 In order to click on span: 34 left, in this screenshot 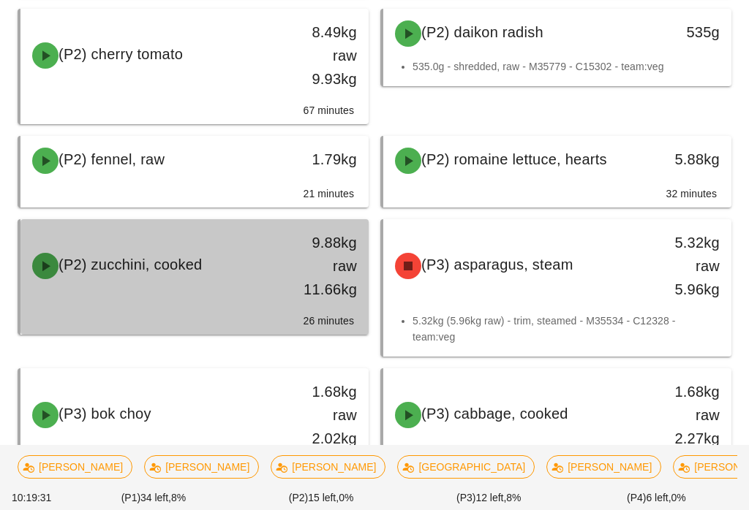, I will do `click(156, 498)`.